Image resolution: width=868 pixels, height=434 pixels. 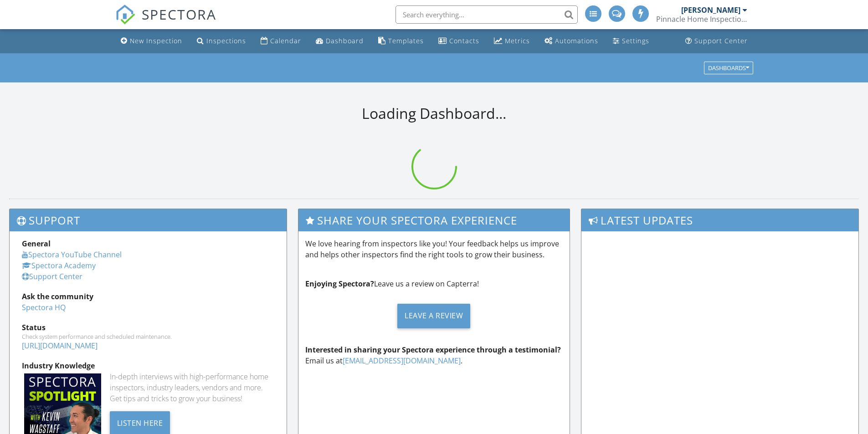 What do you see at coordinates (434, 249) in the screenshot?
I see `p: We love hearing from inspectors like you! Your feedback helps us improve and helps other inspecto...` at bounding box center [434, 249].